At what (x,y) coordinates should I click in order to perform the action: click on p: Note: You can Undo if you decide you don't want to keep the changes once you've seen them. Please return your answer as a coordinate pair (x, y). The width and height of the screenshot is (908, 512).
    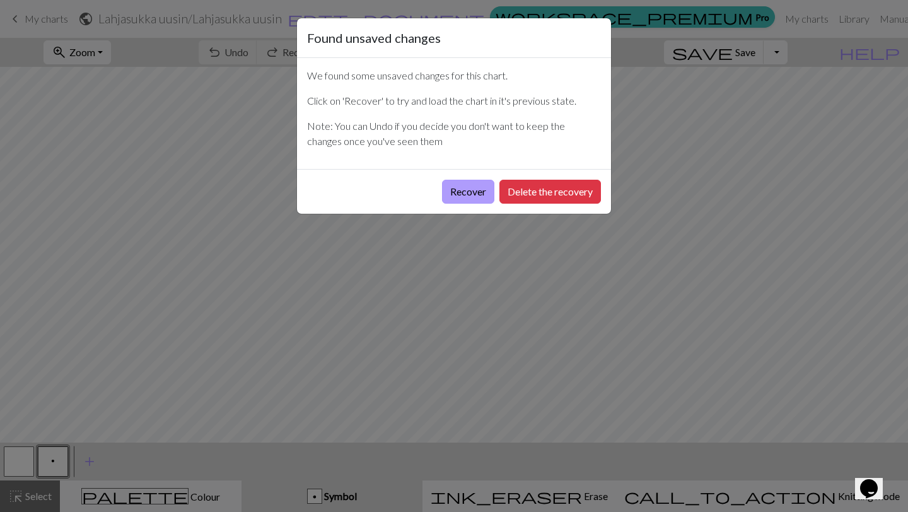
    Looking at the image, I should click on (454, 134).